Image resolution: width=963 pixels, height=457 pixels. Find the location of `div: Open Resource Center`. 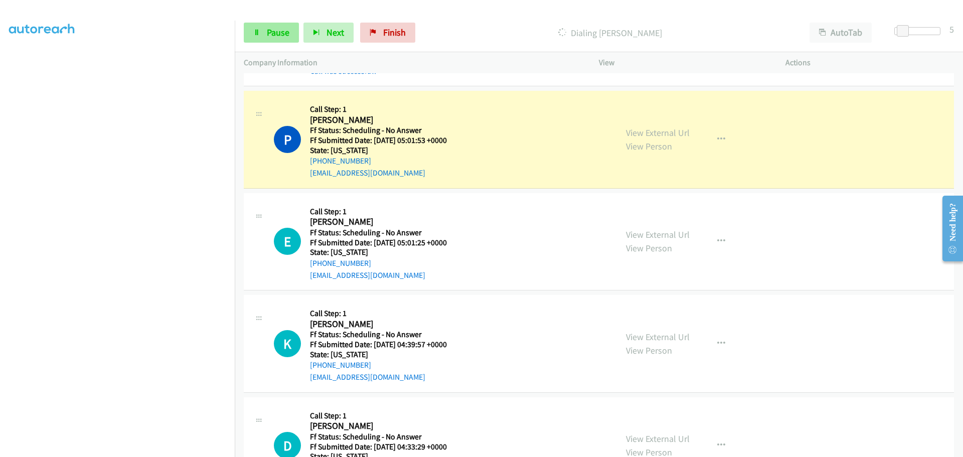

div: Open Resource Center is located at coordinates (19, 40).